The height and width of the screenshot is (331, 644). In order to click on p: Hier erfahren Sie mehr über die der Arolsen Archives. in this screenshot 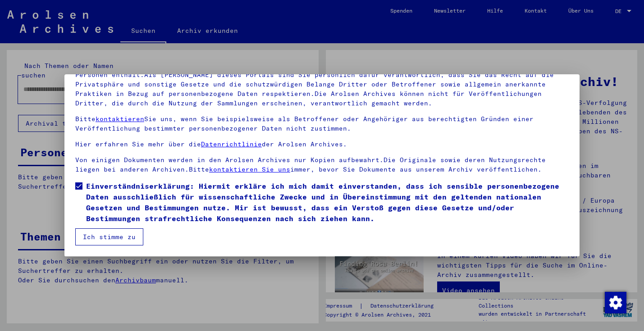, I will do `click(322, 145)`.